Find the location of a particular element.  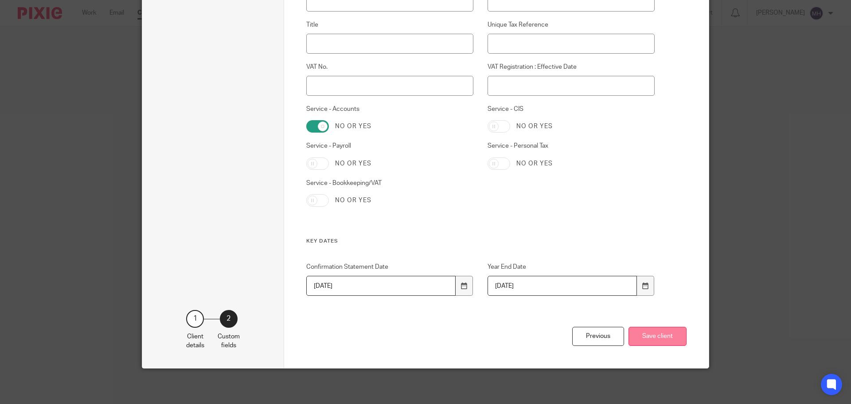

label: Service - Personal Tax is located at coordinates (571, 146).